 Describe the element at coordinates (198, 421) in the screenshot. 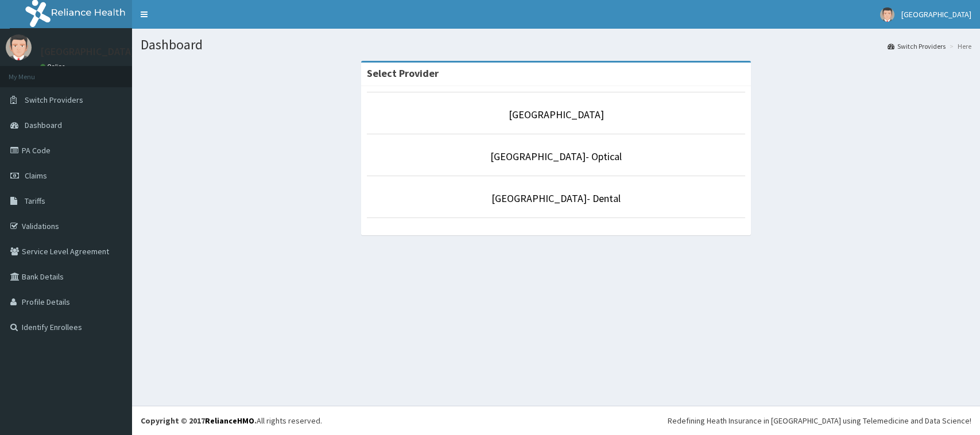

I see `strong: Copyright © 2017 .` at that location.